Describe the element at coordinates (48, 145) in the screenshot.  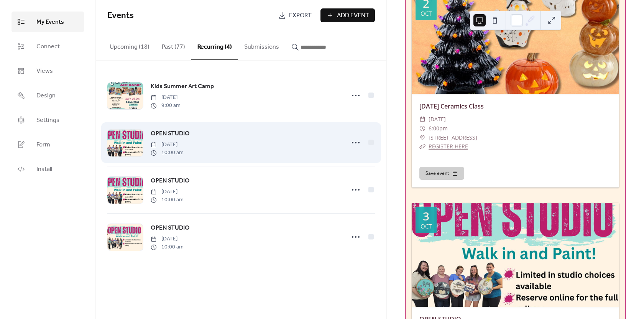
I see `a: Form` at that location.